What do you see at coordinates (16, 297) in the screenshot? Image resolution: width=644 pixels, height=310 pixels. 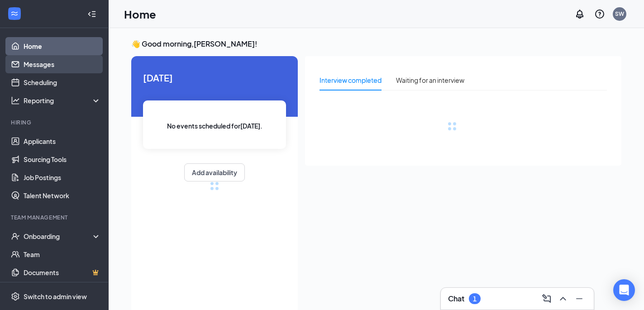 I see `svg: Settings` at bounding box center [16, 297].